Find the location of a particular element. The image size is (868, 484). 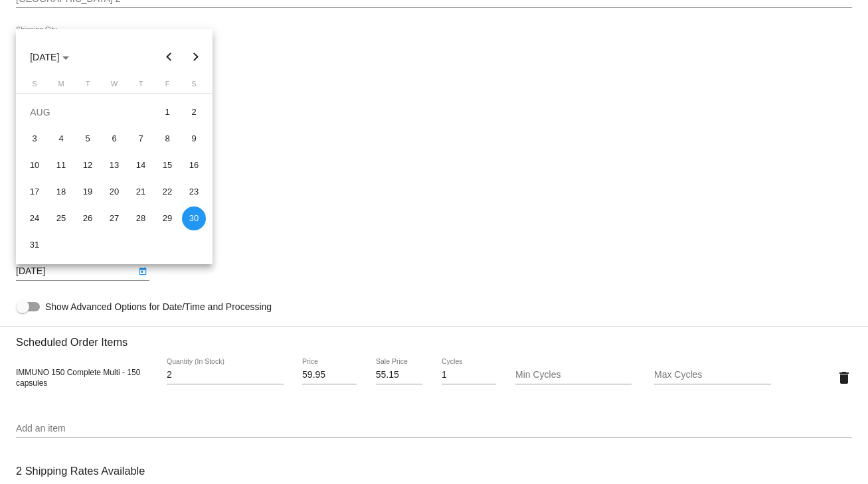

div: 14 is located at coordinates (141, 165).